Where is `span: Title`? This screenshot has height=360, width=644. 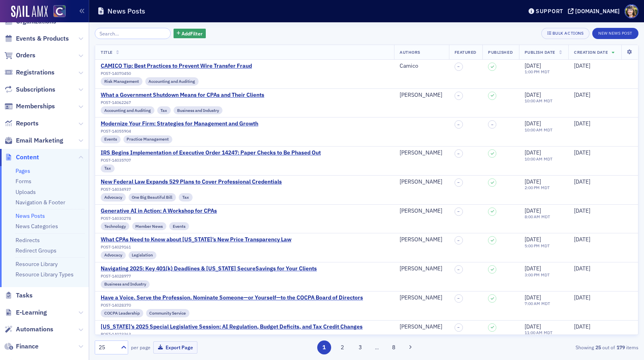 span: Title is located at coordinates (107, 52).